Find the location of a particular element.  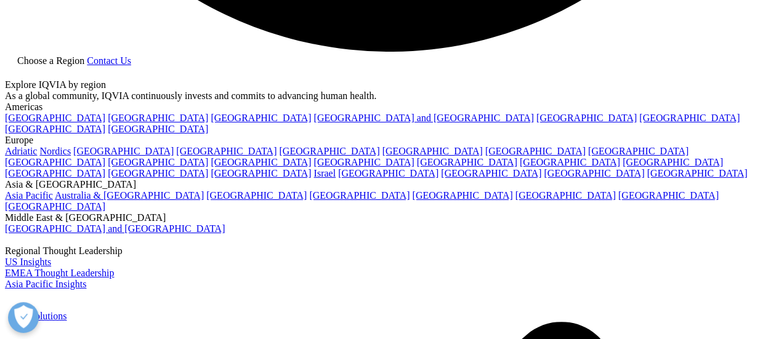

a: Nordics is located at coordinates (55, 151).